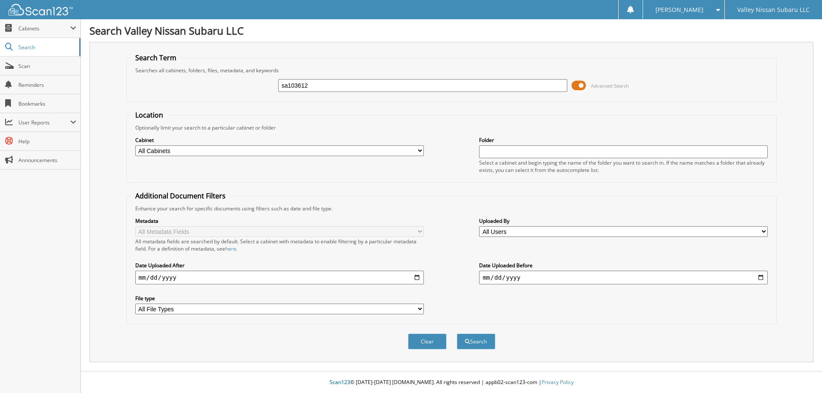 This screenshot has height=393, width=822. I want to click on span: Announcements, so click(47, 160).